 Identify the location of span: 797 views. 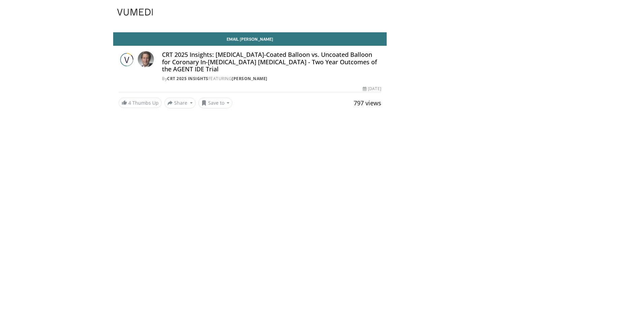
(368, 103).